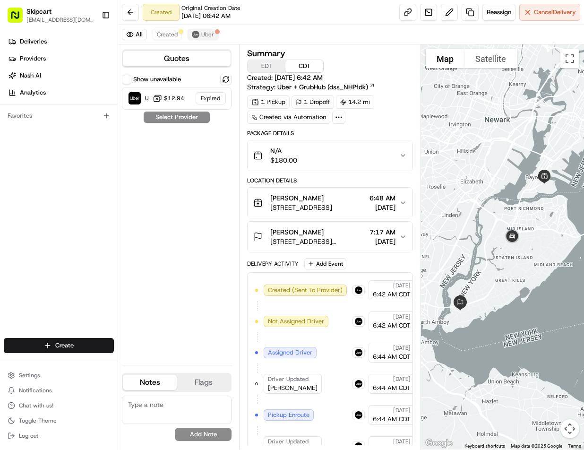  Describe the element at coordinates (485, 446) in the screenshot. I see `button: Keyboard shortcuts` at that location.